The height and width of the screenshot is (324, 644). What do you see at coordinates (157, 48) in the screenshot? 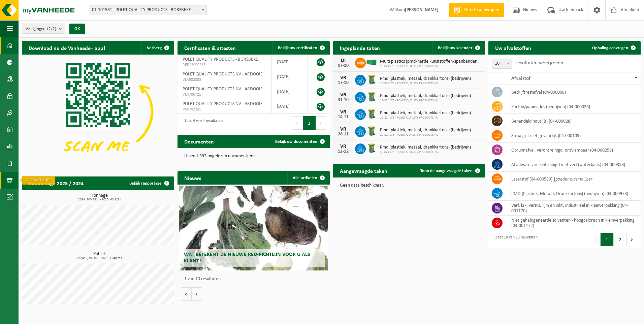
I see `button: Verberg` at bounding box center [157, 48].